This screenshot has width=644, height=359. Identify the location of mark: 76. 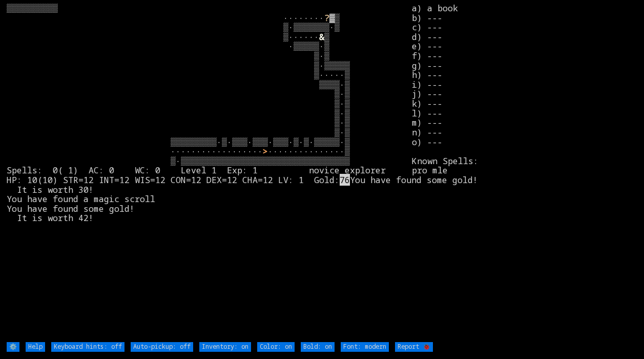
(344, 179).